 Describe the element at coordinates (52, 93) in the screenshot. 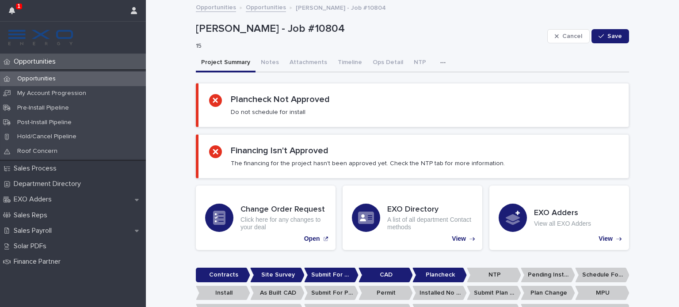

I see `p: My Account Progression` at that location.